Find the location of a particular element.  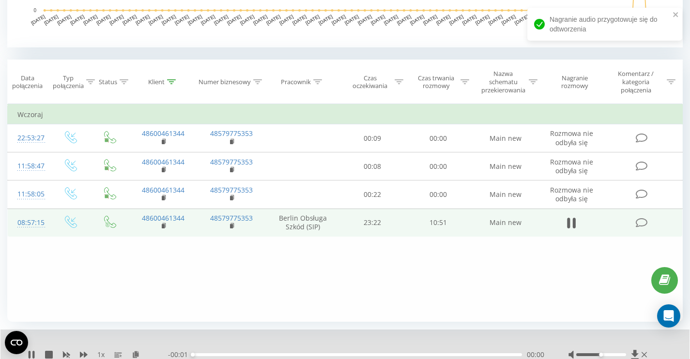

div: 11:58:47 is located at coordinates (29, 166).